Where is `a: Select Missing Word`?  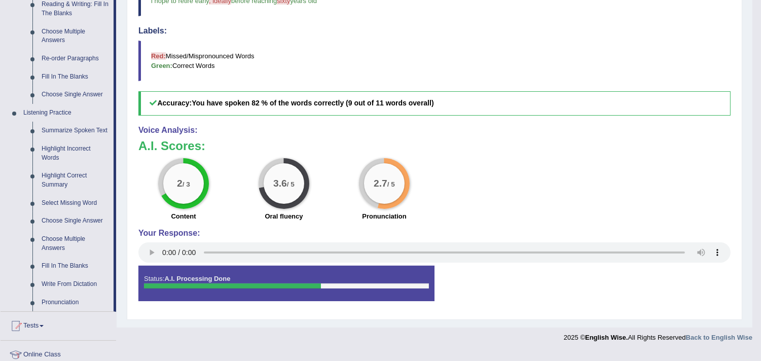
a: Select Missing Word is located at coordinates (75, 203).